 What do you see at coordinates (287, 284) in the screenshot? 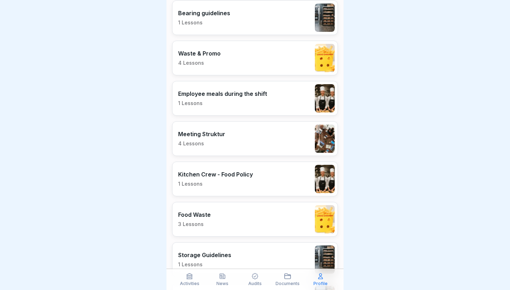
I see `p: Documents` at bounding box center [287, 284].